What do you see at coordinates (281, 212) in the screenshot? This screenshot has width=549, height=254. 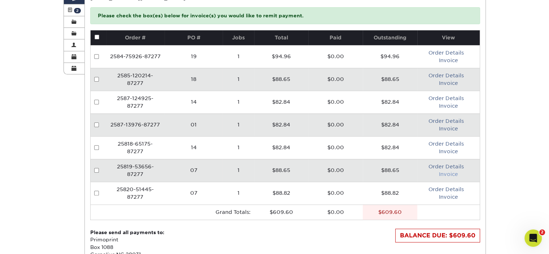 I see `td: $609.60` at bounding box center [281, 212].